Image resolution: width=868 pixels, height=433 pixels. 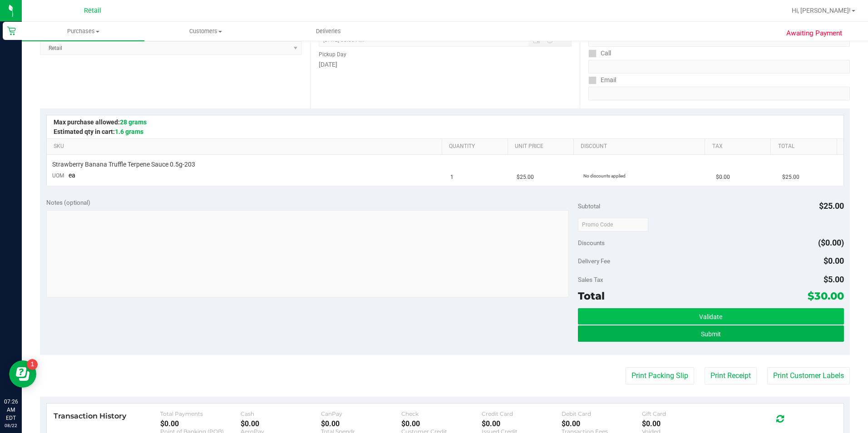 I want to click on span: Estimated qty in cart:, so click(x=98, y=131).